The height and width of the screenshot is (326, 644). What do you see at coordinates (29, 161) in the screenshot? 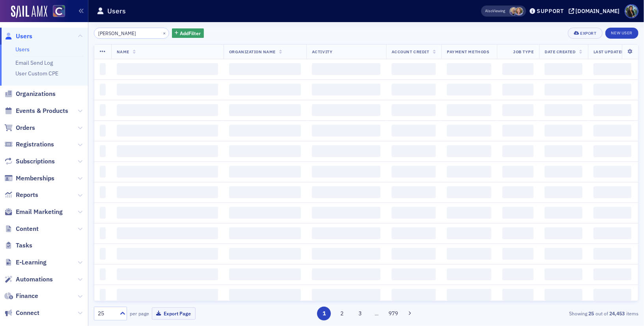
I see `a: Subscriptions` at bounding box center [29, 161].